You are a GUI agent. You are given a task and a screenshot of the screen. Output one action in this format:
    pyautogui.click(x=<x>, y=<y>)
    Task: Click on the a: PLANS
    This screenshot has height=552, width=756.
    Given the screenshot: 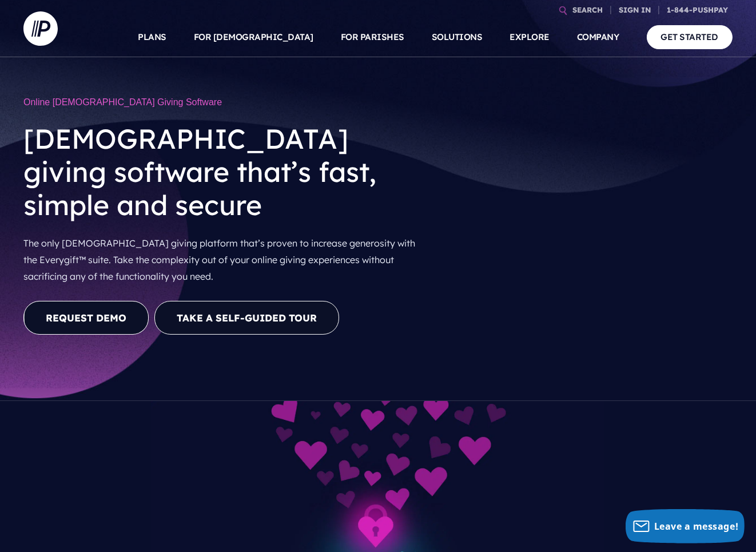 What is the action you would take?
    pyautogui.click(x=153, y=37)
    